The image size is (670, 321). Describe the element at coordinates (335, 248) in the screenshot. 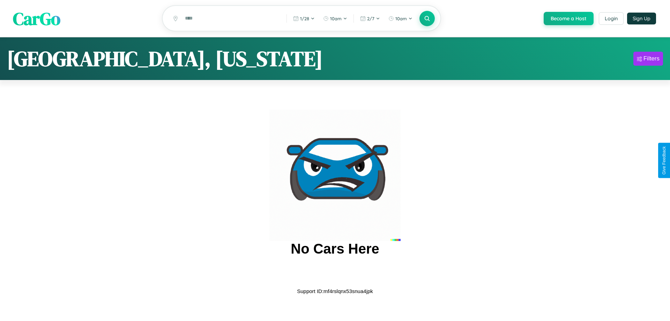

I see `h2: No Cars Here` at that location.